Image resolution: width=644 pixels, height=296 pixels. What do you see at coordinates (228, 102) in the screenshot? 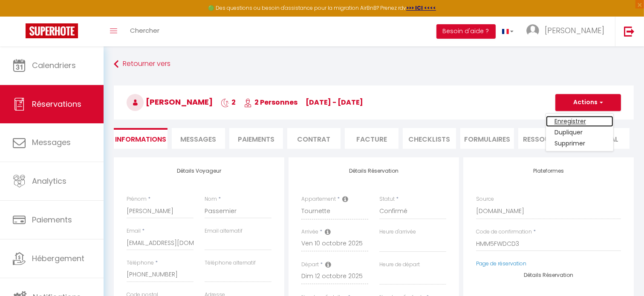
I see `span: 2` at bounding box center [228, 102].